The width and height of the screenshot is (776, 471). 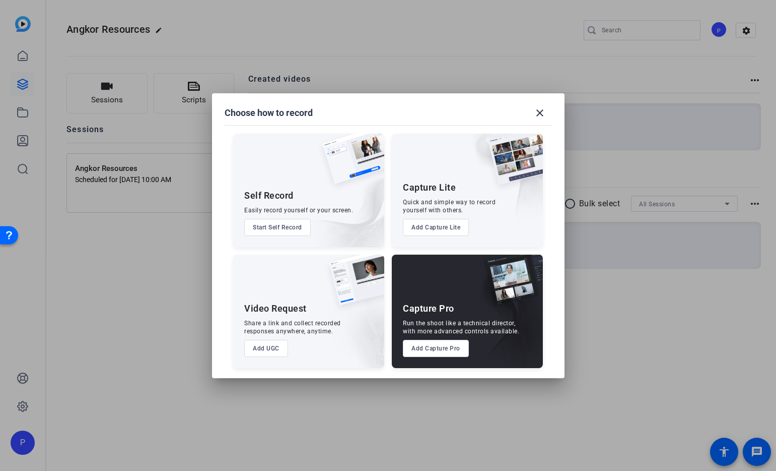 What do you see at coordinates (436, 348) in the screenshot?
I see `button: Add Capture Pro` at bounding box center [436, 348].